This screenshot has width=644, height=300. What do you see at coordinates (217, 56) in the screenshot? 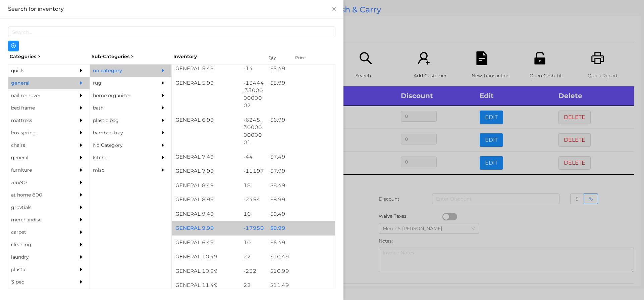
I see `div: Inventory` at bounding box center [217, 56].